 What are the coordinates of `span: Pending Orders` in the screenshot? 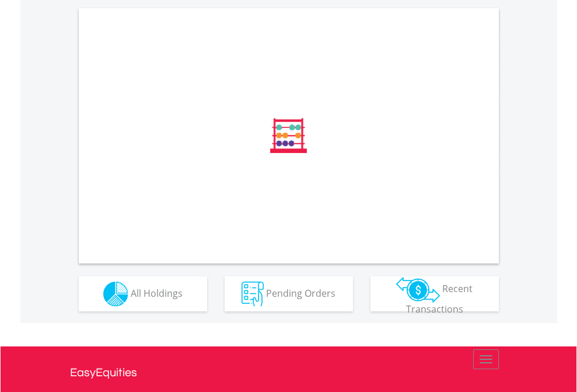 It's located at (301, 293).